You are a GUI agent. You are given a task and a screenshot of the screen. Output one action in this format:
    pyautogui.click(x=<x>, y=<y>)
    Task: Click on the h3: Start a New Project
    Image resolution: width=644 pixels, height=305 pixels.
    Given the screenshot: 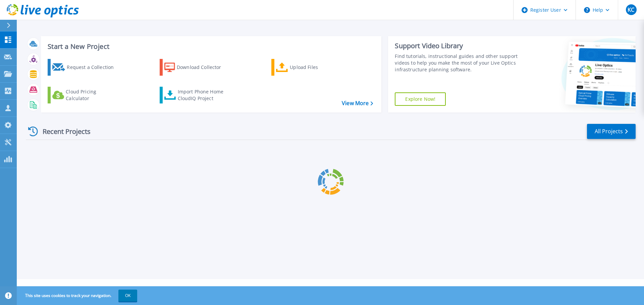 What is the action you would take?
    pyautogui.click(x=210, y=46)
    